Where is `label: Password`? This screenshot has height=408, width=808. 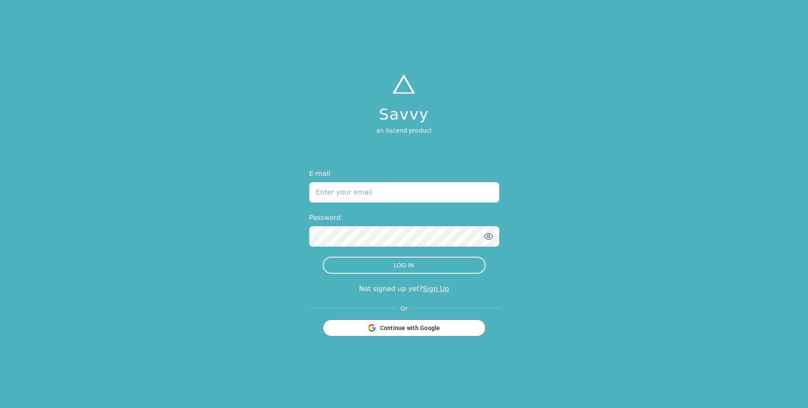
label: Password is located at coordinates (404, 218).